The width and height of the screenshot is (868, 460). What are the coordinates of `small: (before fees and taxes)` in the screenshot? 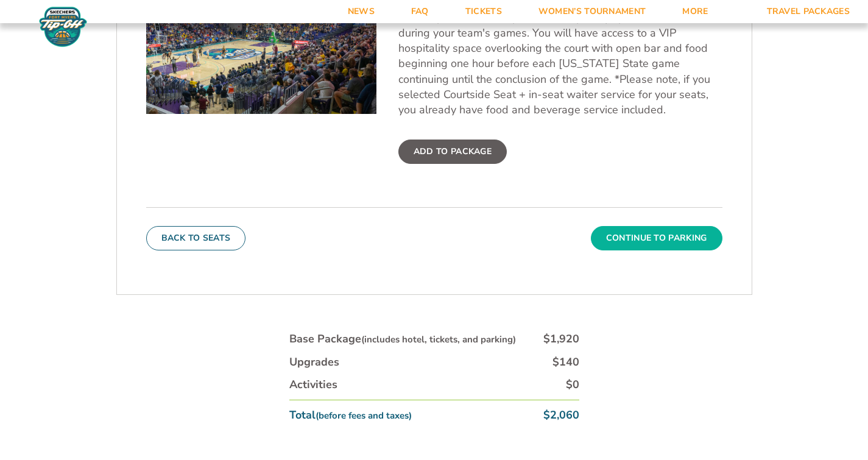 It's located at (363, 415).